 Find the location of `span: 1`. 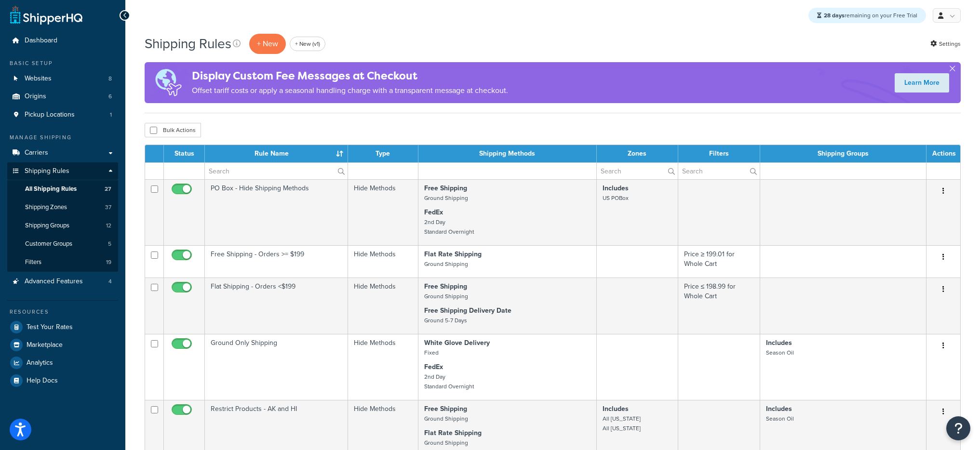

span: 1 is located at coordinates (111, 115).